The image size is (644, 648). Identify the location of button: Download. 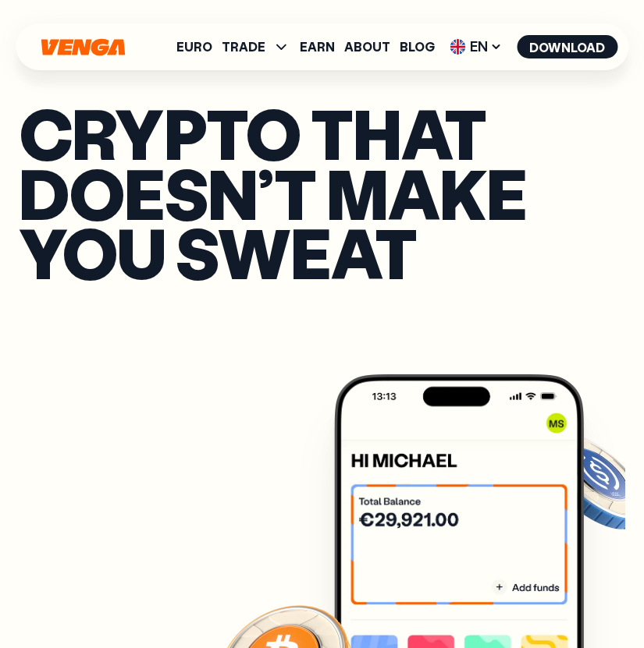
(566, 47).